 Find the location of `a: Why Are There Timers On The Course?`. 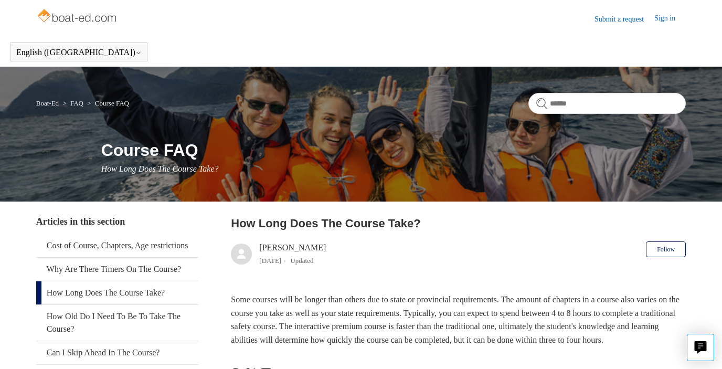

a: Why Are There Timers On The Course? is located at coordinates (117, 269).